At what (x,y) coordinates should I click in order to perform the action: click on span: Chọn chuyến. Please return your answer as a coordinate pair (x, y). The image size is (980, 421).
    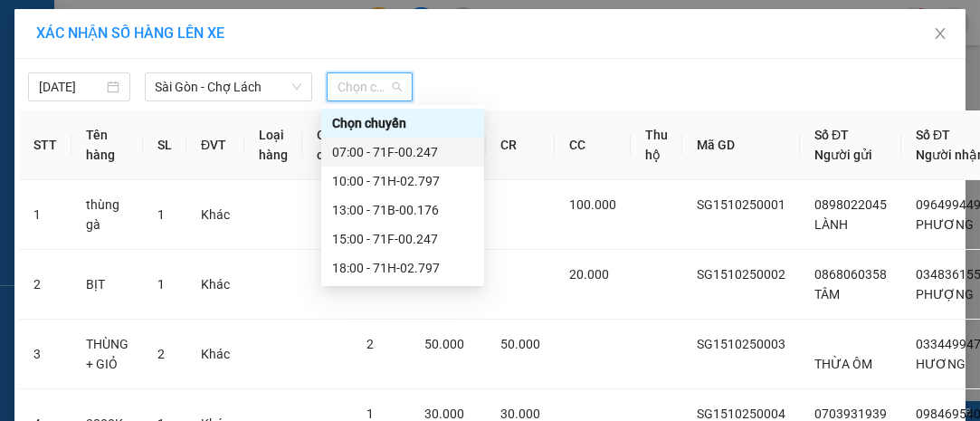
    Looking at the image, I should click on (370, 87).